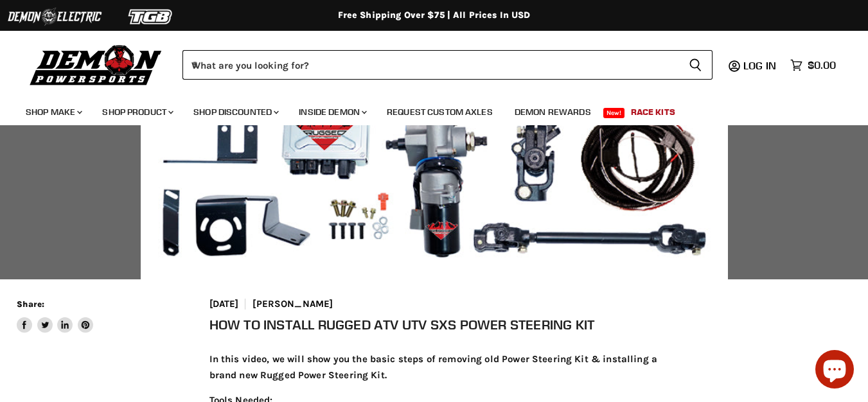 Image resolution: width=868 pixels, height=402 pixels. What do you see at coordinates (31, 304) in the screenshot?
I see `span: Share:` at bounding box center [31, 304].